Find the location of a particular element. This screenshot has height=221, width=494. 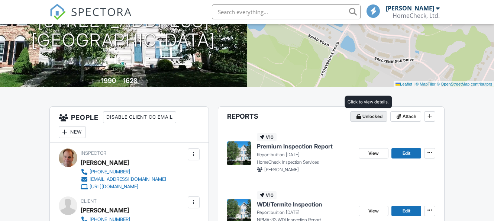

span: Built is located at coordinates (96, 81).